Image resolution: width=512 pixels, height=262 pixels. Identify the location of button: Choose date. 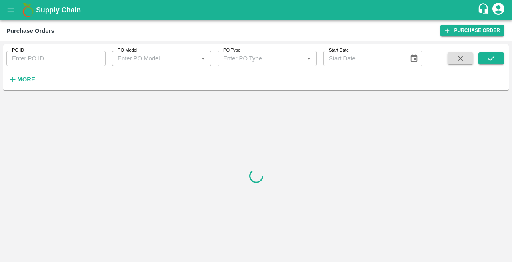
(414, 58).